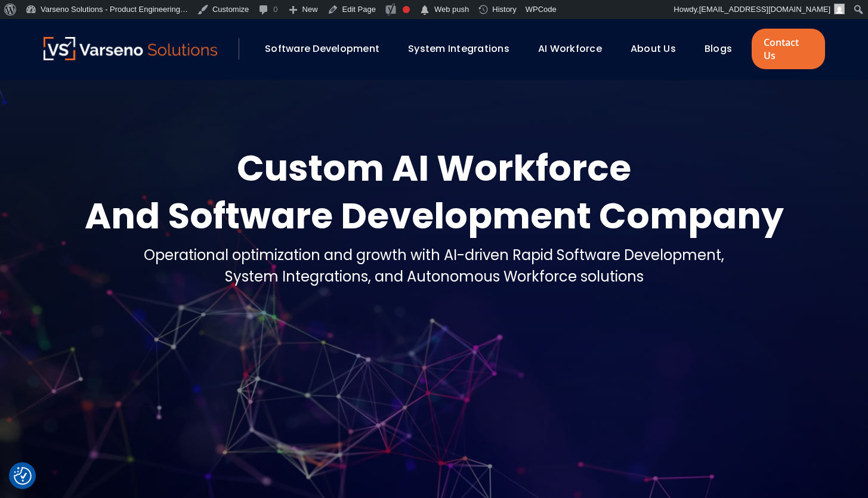  I want to click on div: And Software Development Company, so click(434, 216).